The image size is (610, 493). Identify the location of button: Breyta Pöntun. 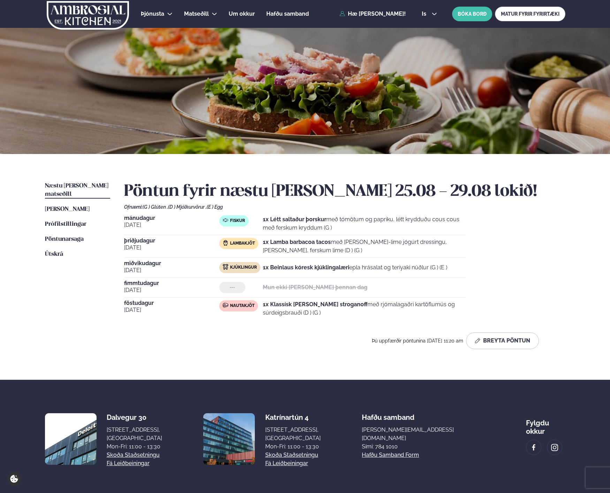
(502, 341).